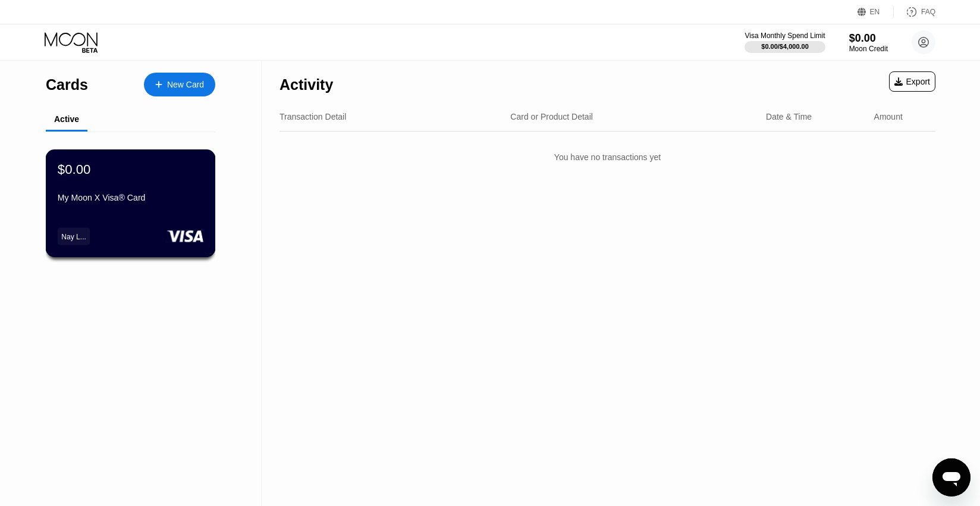 This screenshot has height=506, width=980. Describe the element at coordinates (130, 203) in the screenshot. I see `div: $0.00My Moon X Visa® CardNay L...` at that location.